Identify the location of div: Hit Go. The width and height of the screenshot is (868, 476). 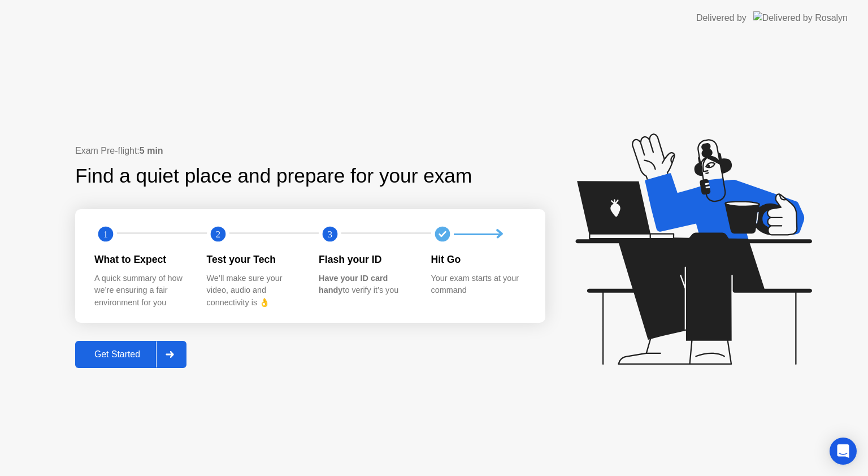
(478, 260).